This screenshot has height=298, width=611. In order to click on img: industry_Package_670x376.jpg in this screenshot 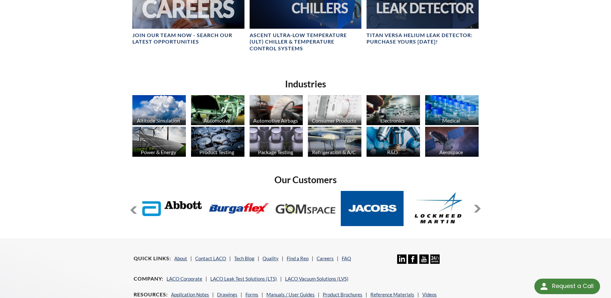, I will do `click(277, 141)`.